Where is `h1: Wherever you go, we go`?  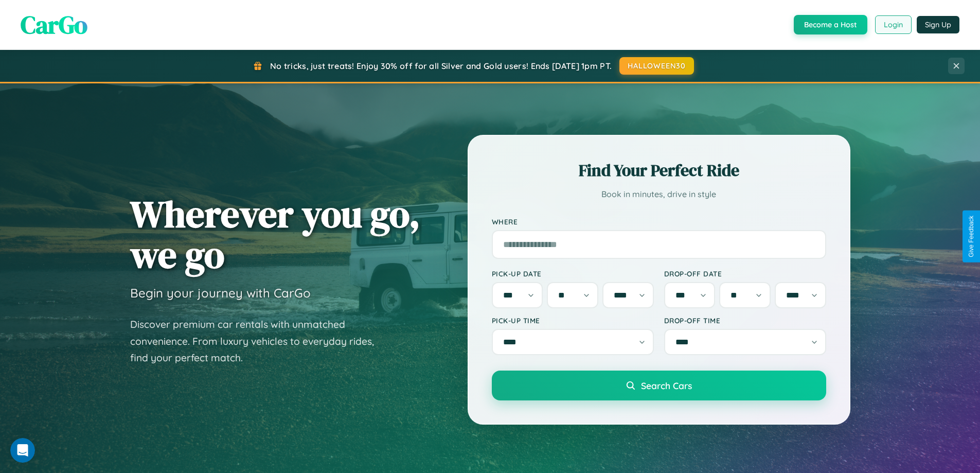
h1: Wherever you go, we go is located at coordinates (275, 235).